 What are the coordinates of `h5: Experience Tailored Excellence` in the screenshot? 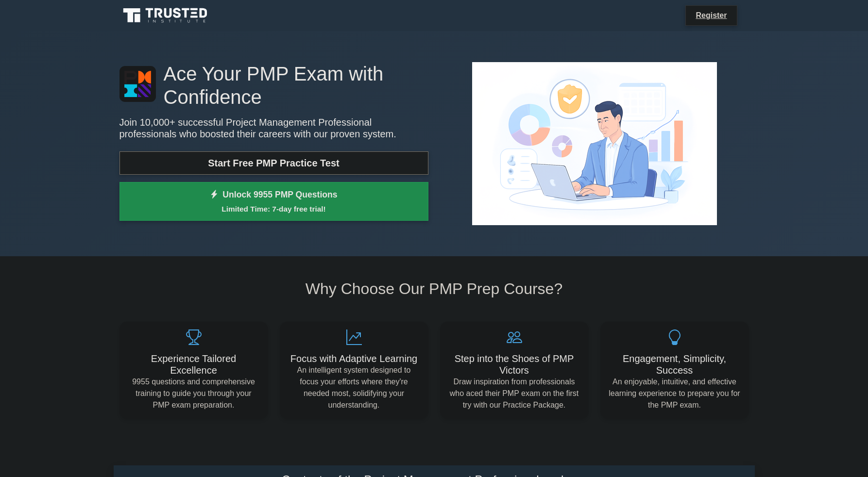 It's located at (193, 365).